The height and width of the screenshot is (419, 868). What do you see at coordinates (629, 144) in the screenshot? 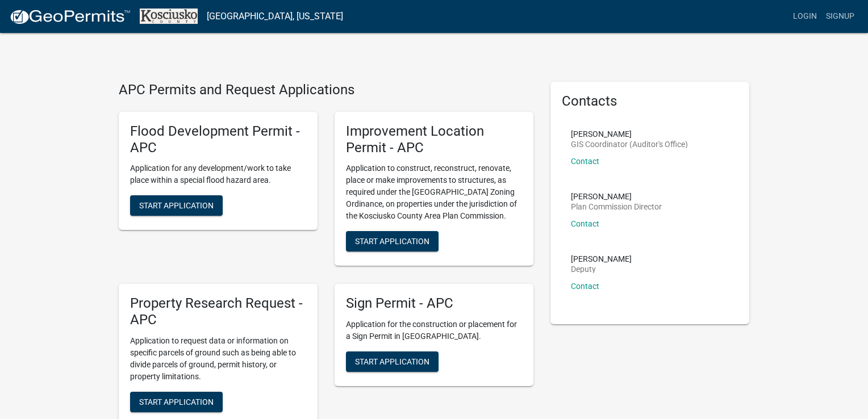
I see `p: GIS Coordinator (Auditor's Office)` at bounding box center [629, 144].